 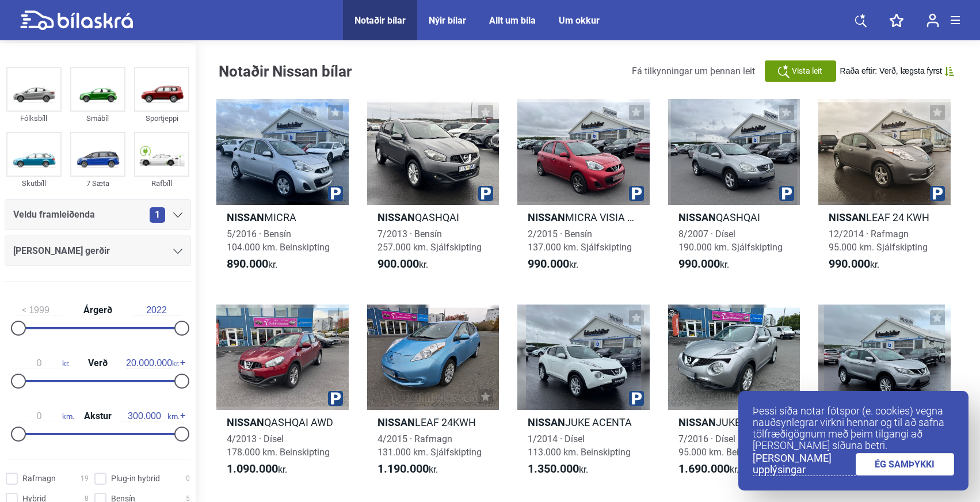 What do you see at coordinates (584, 396) in the screenshot?
I see `a: NissanJUKE ACENTA1/2014 · Dísel113.000 km. Beinskipting1.350.000kr.` at bounding box center [584, 396].